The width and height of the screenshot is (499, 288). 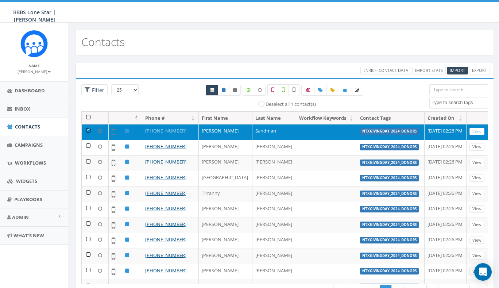 What do you see at coordinates (320, 90) in the screenshot?
I see `span: Add Tags` at bounding box center [320, 90].